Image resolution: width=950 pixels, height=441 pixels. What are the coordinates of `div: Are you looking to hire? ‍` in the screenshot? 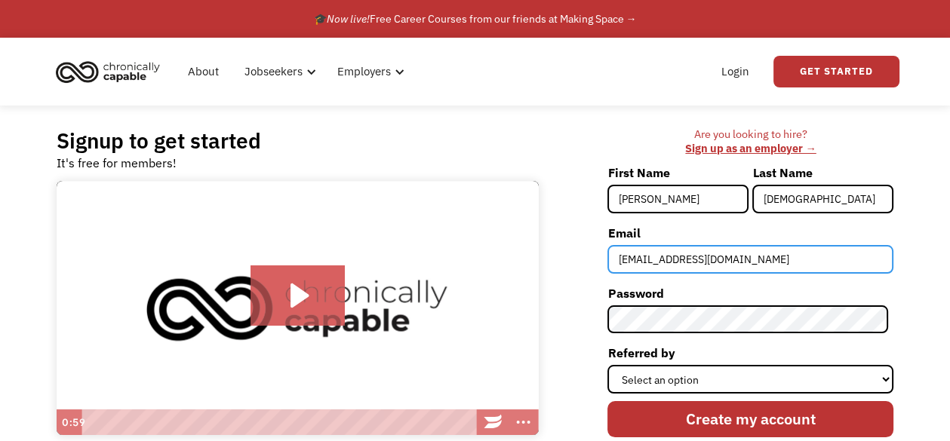 It's located at (750, 141).